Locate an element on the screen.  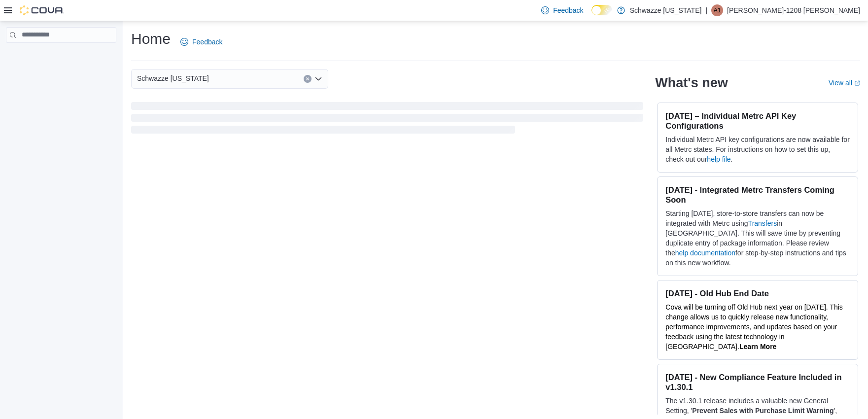
a: Transfers is located at coordinates (763, 224).